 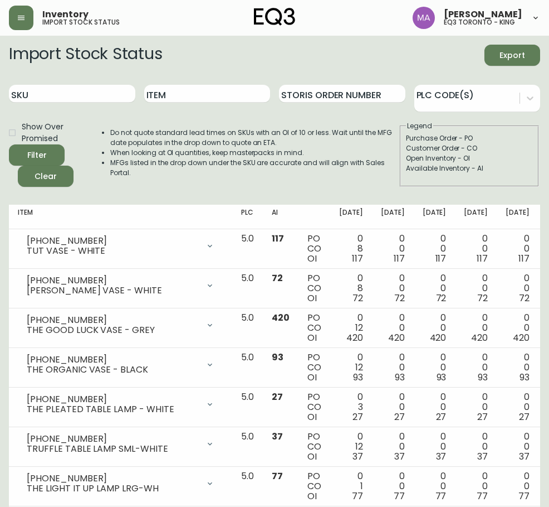 What do you see at coordinates (85, 55) in the screenshot?
I see `h2: Import Stock Status` at bounding box center [85, 55].